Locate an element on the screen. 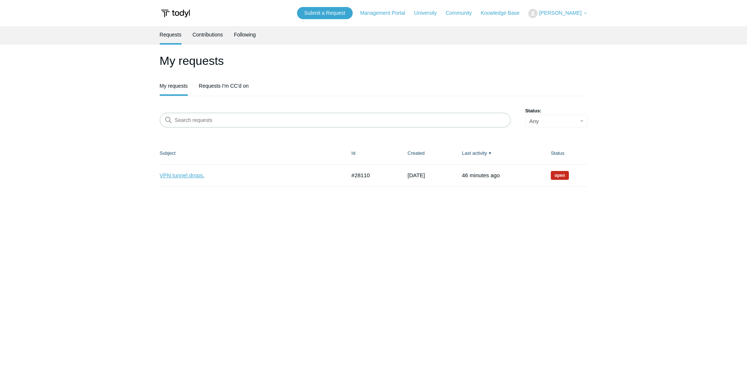  a: Management Portal is located at coordinates (386, 13).